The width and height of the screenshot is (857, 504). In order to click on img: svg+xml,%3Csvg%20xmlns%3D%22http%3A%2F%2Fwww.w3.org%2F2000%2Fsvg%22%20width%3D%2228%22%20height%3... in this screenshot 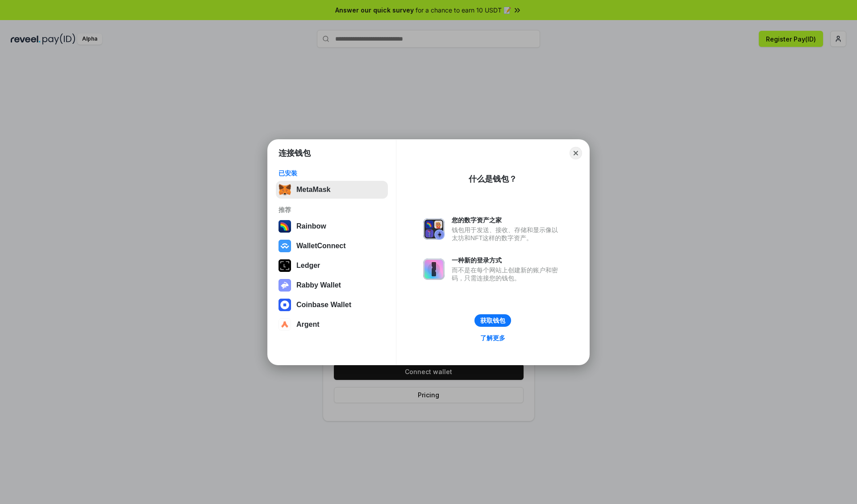, I will do `click(285, 265)`.